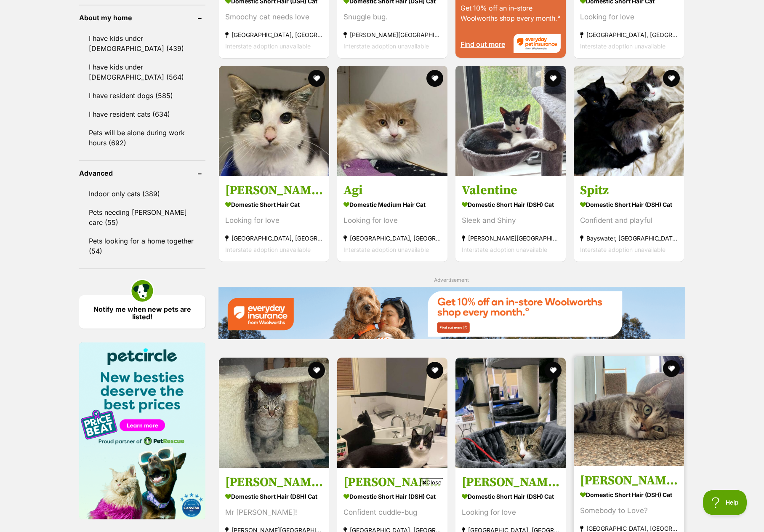  What do you see at coordinates (629, 220) in the screenshot?
I see `div: Confident and playful` at bounding box center [629, 220].